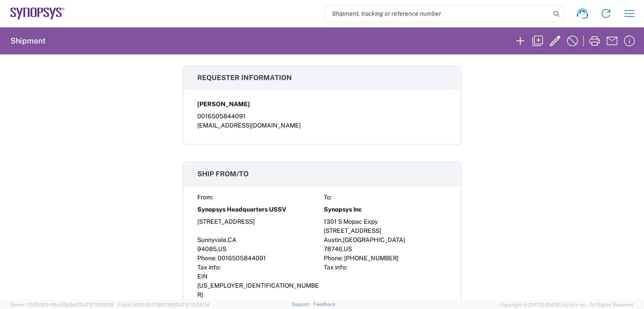 Image resolution: width=644 pixels, height=309 pixels. Describe the element at coordinates (241, 209) in the screenshot. I see `span: Synopsys Headquarters USSV` at that location.